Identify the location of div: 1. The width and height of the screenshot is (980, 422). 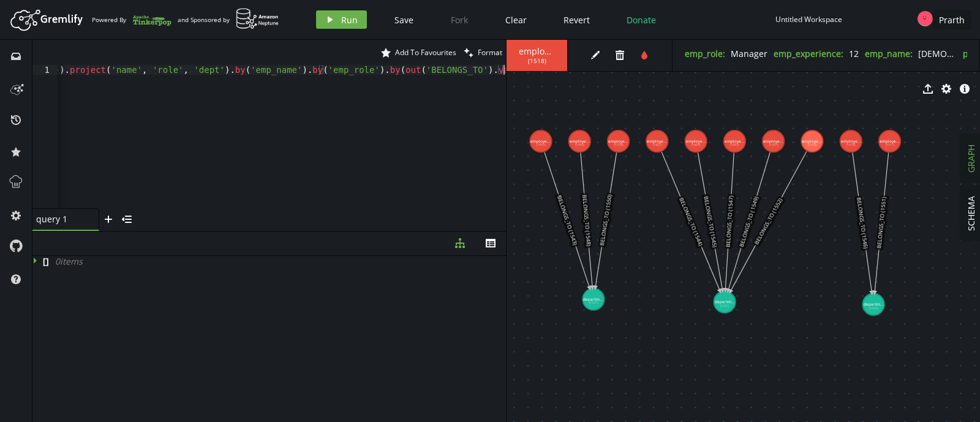
(44, 69).